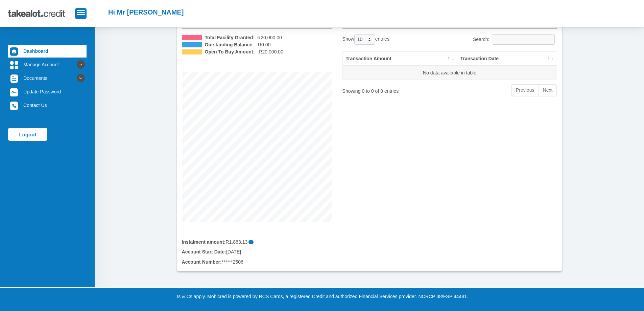  What do you see at coordinates (28, 134) in the screenshot?
I see `a: Logout` at bounding box center [28, 134].